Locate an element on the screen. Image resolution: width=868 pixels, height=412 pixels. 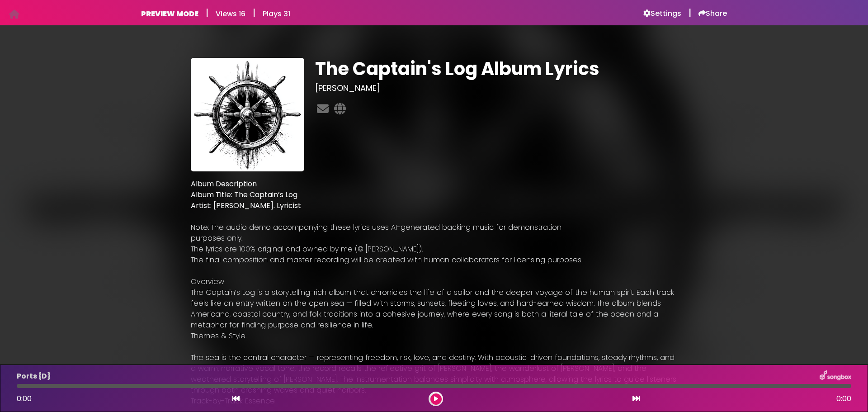
strong: Album Description is located at coordinates (224, 184).